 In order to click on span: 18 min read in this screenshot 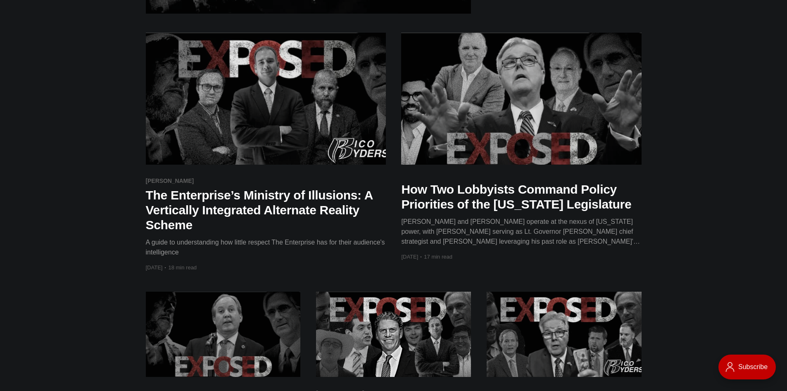, I will do `click(181, 267)`.